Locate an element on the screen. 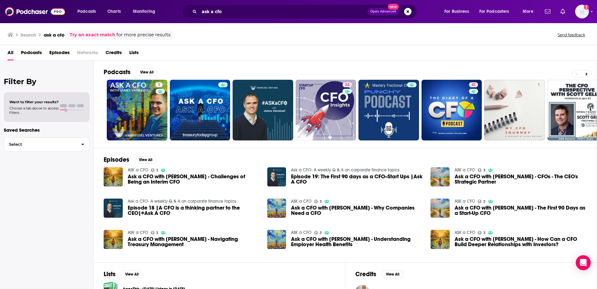 This screenshot has height=289, width=597. span: Select is located at coordinates (40, 144).